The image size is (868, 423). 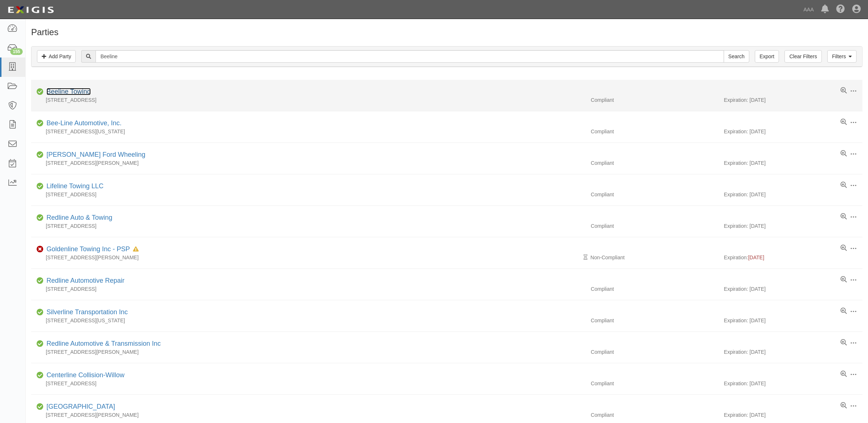 I want to click on div: Beeline Towing, so click(x=67, y=92).